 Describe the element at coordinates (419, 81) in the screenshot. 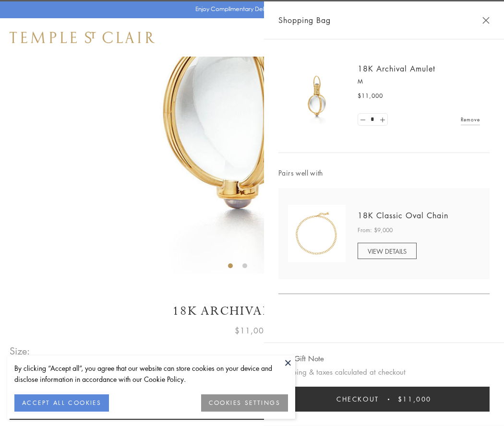

I see `p: M` at that location.